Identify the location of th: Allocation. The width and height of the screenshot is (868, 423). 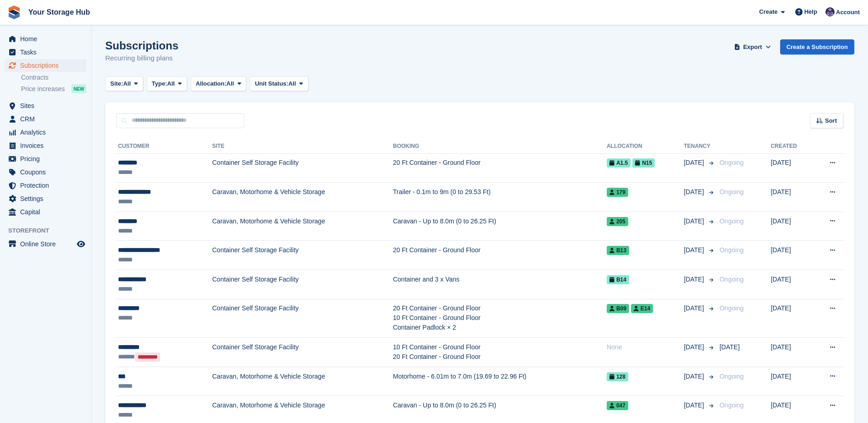
(645, 147).